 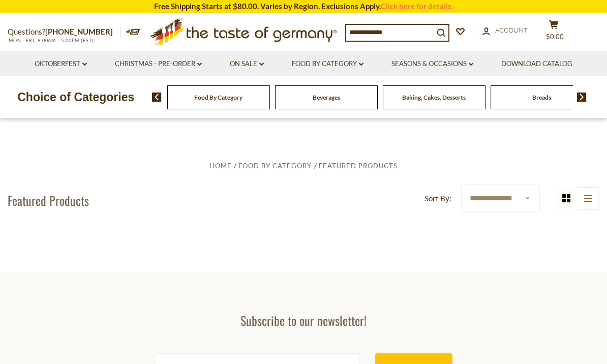 I want to click on a: Beverages, so click(x=326, y=97).